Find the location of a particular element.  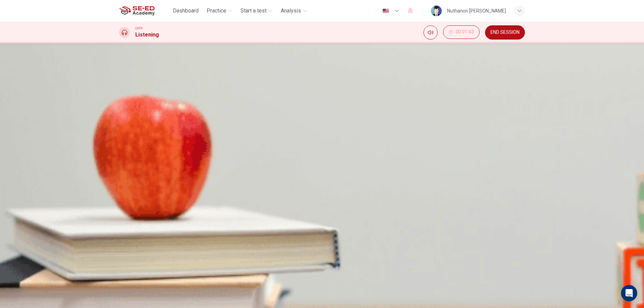

img: en is located at coordinates (386, 11).